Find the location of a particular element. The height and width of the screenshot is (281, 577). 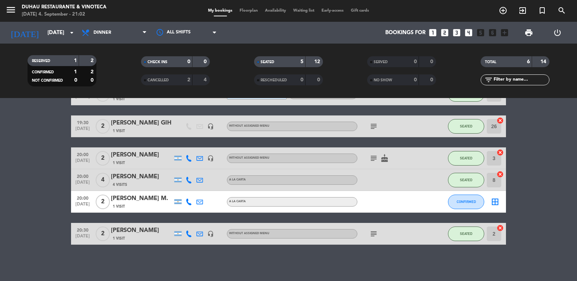

span: NO SHOW is located at coordinates (383, 80).